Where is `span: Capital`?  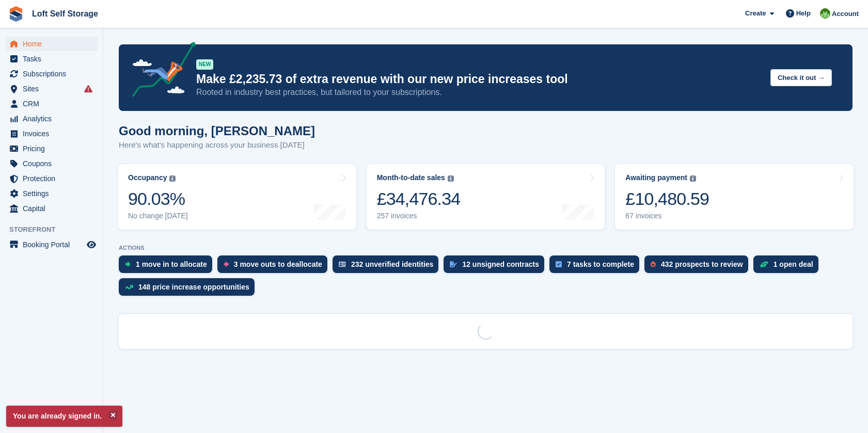 span: Capital is located at coordinates (54, 208).